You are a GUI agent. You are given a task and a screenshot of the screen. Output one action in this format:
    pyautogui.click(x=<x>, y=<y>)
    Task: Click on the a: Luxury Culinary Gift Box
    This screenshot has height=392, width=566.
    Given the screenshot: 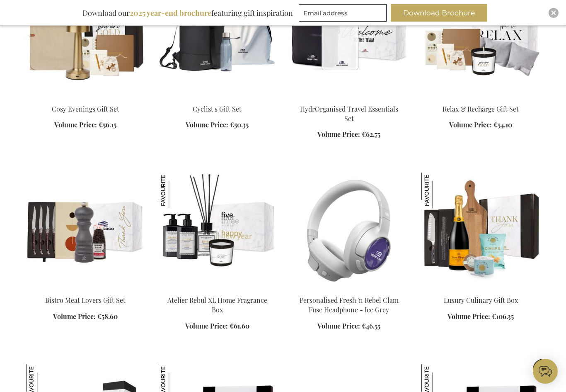 What is the action you would take?
    pyautogui.click(x=481, y=300)
    